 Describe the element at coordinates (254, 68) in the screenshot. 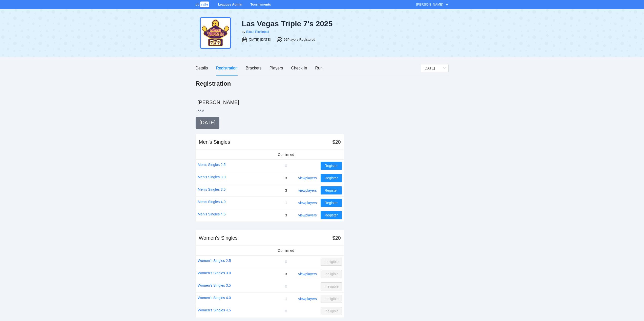

I see `div: Brackets` at that location.